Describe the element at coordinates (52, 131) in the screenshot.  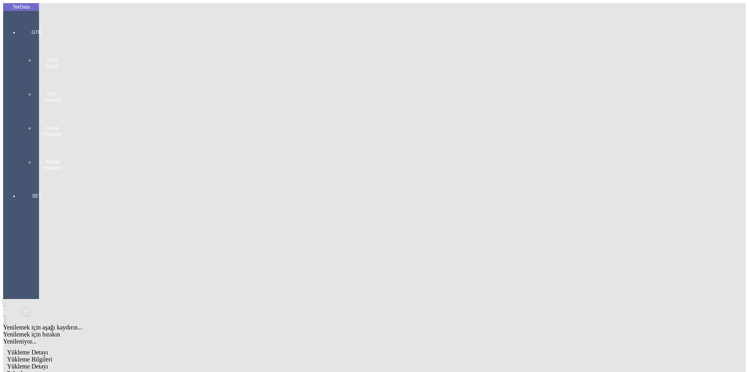
I see `span: Hesap Yönetimi` at that location.